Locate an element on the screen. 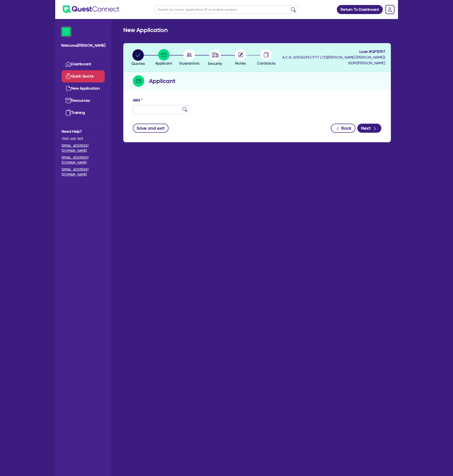 The width and height of the screenshot is (453, 476). span: Applicant is located at coordinates (163, 63).